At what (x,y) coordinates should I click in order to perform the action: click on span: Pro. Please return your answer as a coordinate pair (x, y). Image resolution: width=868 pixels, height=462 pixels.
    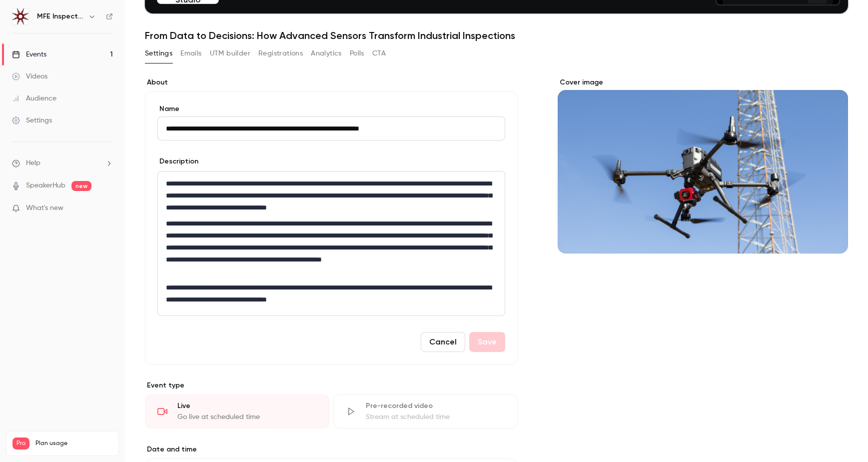
    Looking at the image, I should click on (21, 444).